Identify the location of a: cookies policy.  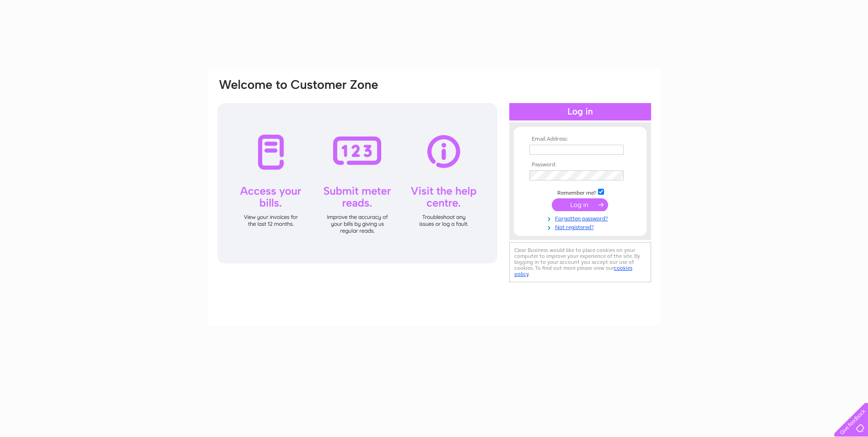
(574, 271).